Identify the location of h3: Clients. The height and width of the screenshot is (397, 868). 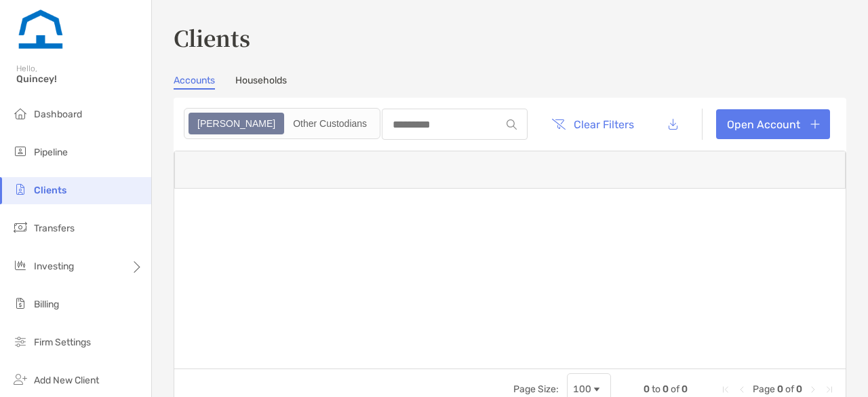
(510, 37).